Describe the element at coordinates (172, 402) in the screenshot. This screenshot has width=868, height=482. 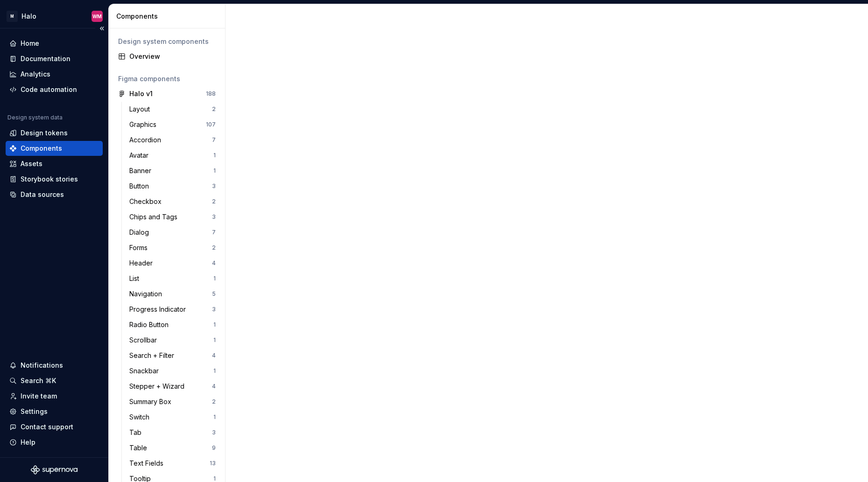
I see `a: Summary Box2` at that location.